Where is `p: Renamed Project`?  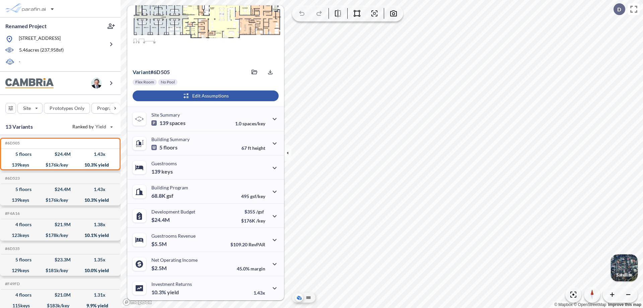 p: Renamed Project is located at coordinates (26, 26).